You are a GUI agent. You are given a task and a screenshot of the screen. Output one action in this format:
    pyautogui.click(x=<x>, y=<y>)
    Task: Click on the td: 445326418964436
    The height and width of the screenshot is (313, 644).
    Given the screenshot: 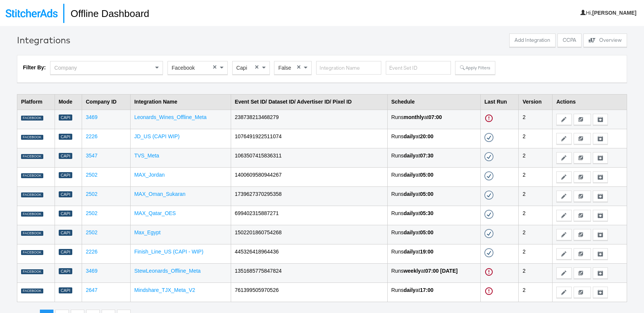 What is the action you would take?
    pyautogui.click(x=309, y=254)
    